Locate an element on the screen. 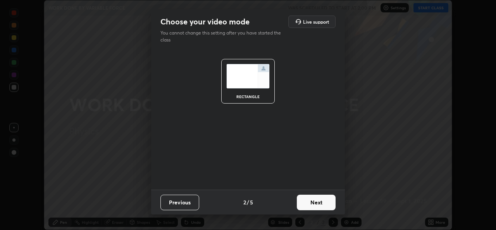 The width and height of the screenshot is (496, 230). h4: 2 is located at coordinates (245, 202).